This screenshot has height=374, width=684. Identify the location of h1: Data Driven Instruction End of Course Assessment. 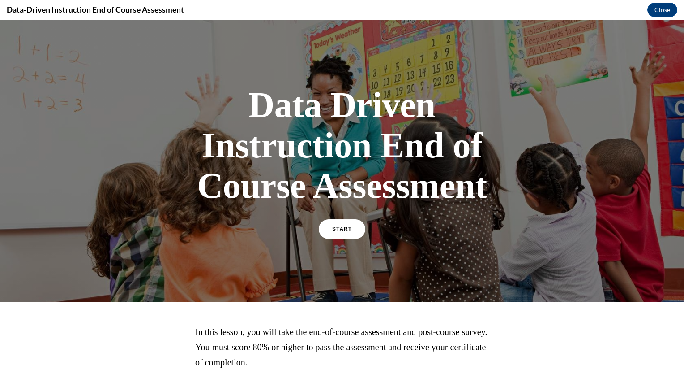
(342, 125).